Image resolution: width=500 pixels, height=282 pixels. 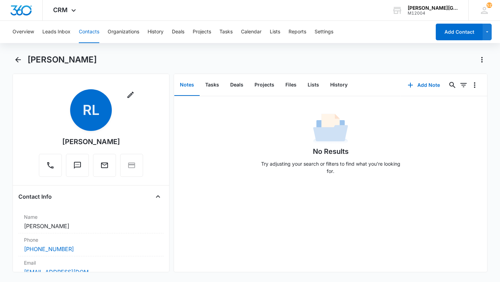 What do you see at coordinates (475, 85) in the screenshot?
I see `button: Overflow Menu` at bounding box center [475, 85].